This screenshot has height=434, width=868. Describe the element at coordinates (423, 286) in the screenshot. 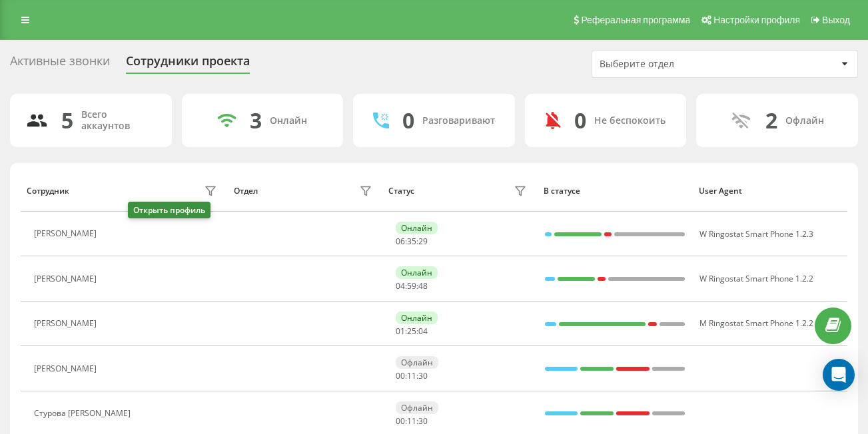

I see `span: 48` at that location.